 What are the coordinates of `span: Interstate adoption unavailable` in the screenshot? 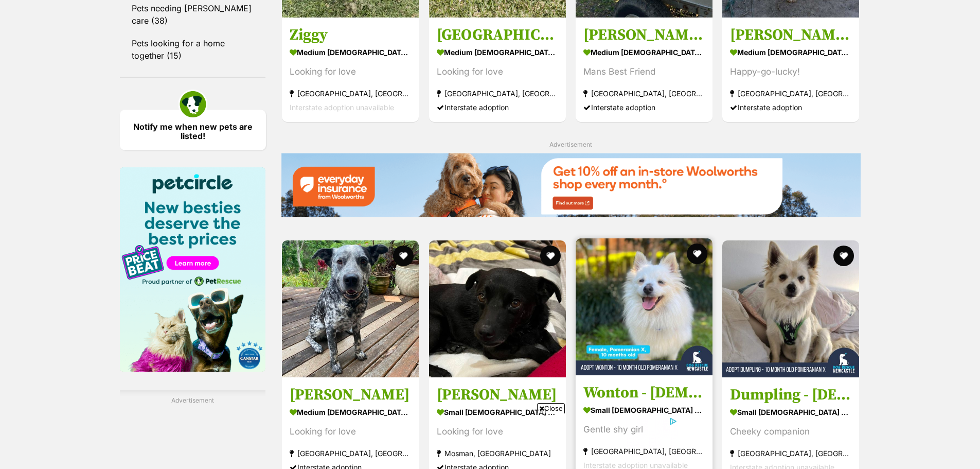 It's located at (341, 107).